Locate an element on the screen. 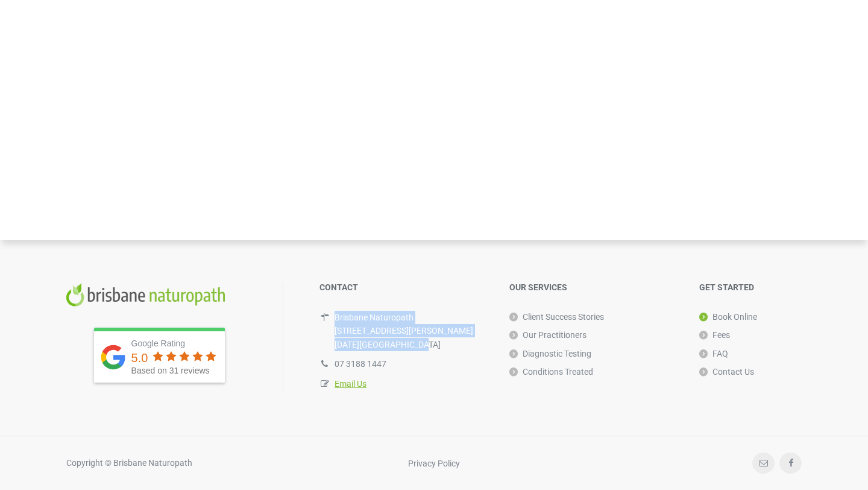 The width and height of the screenshot is (868, 490). a: Email Us is located at coordinates (350, 384).